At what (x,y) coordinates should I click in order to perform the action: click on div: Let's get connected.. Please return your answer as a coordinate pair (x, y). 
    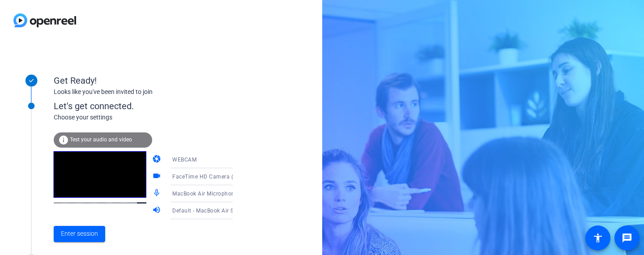
    Looking at the image, I should click on (152, 106).